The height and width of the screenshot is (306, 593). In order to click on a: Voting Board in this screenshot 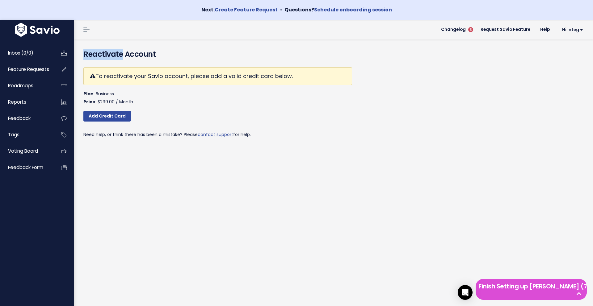, I will do `click(26, 151)`.